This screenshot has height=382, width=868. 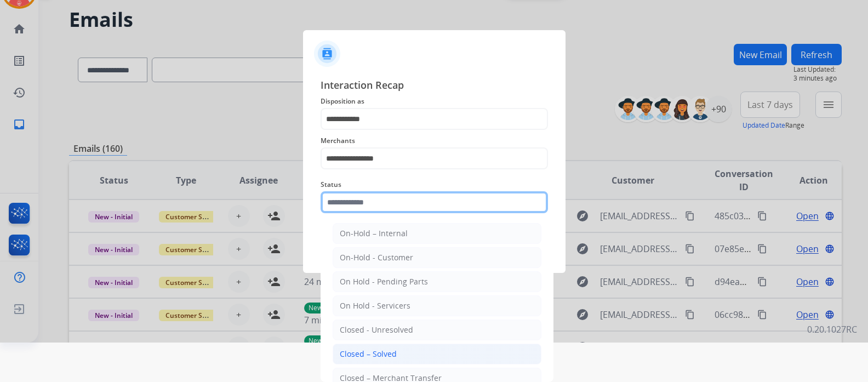 I want to click on div: On-Hold - Customer, so click(x=376, y=257).